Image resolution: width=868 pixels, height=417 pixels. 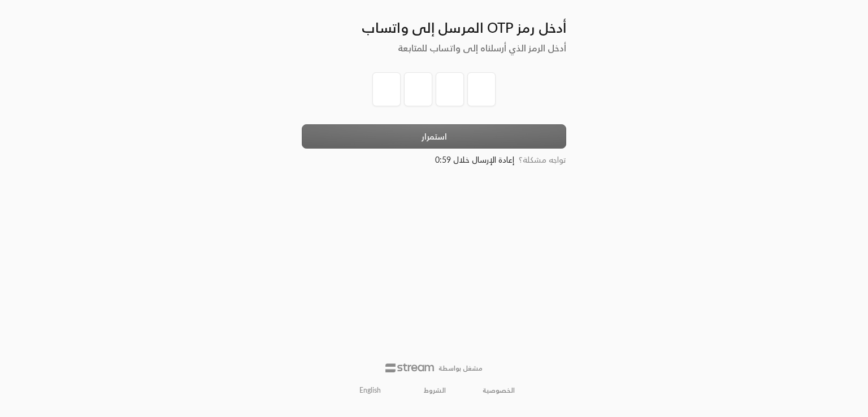 What do you see at coordinates (370, 390) in the screenshot?
I see `a: English` at bounding box center [370, 390].